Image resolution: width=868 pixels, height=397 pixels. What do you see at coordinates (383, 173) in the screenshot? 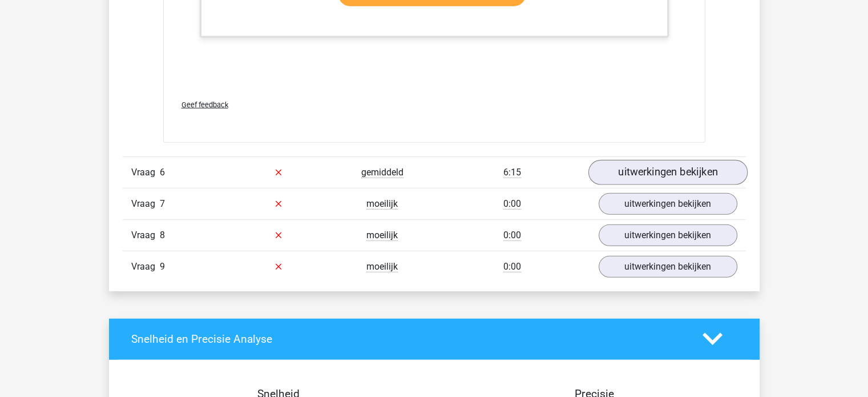
I see `span: gemiddeld` at bounding box center [383, 173].